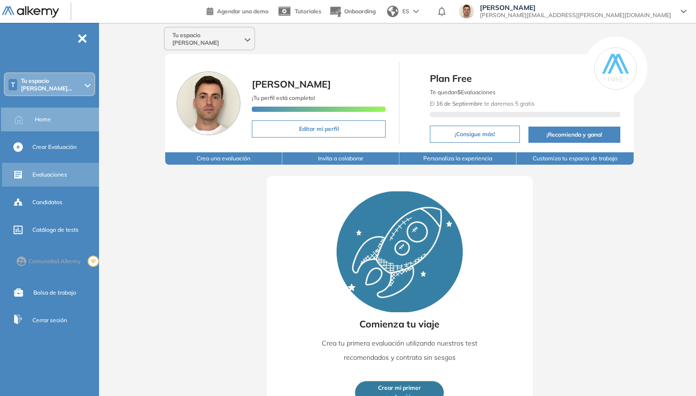  Describe the element at coordinates (406, 11) in the screenshot. I see `span: ES` at that location.